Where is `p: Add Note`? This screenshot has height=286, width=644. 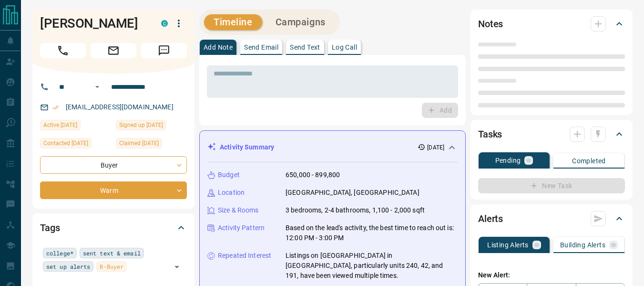
p: Add Note is located at coordinates (218, 47).